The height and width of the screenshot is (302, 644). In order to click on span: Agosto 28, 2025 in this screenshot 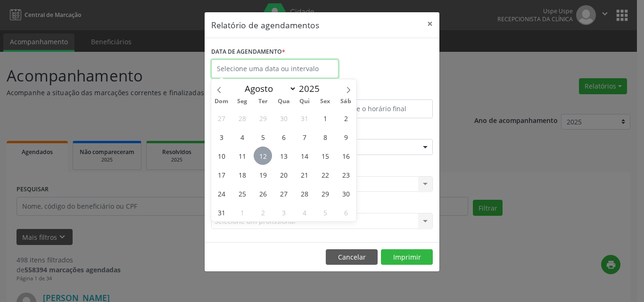, I will do `click(304, 193)`.